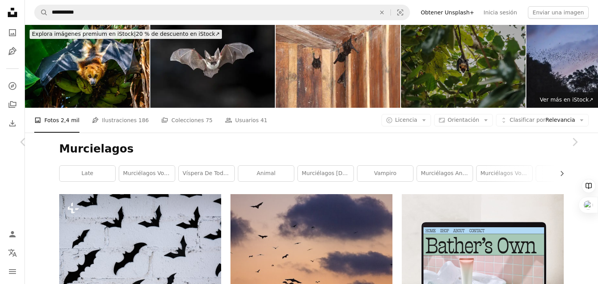  Describe the element at coordinates (558, 12) in the screenshot. I see `button: Enviar una imagen` at that location.